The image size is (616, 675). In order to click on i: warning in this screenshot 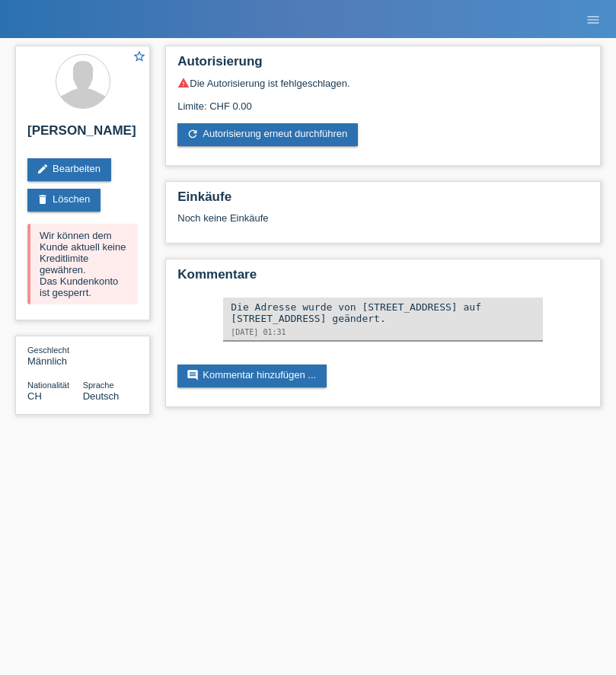, I will do `click(183, 83)`.